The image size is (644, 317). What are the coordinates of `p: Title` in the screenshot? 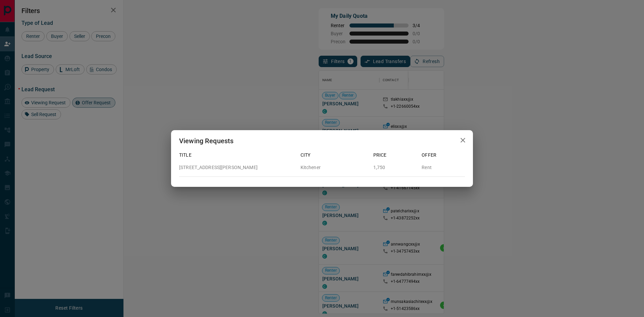 It's located at (237, 155).